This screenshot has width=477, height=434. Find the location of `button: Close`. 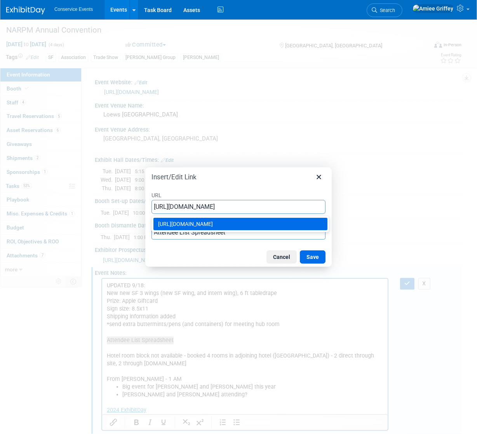

button: Close is located at coordinates (319, 177).